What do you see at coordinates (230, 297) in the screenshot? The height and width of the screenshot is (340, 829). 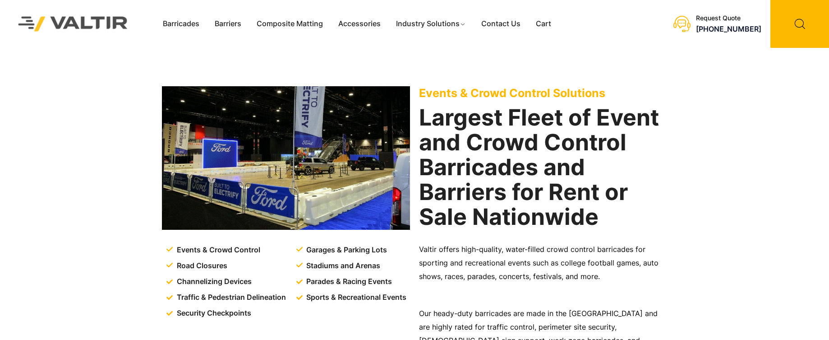 I see `span: Traffic & Pedestrian Delineation` at bounding box center [230, 297].